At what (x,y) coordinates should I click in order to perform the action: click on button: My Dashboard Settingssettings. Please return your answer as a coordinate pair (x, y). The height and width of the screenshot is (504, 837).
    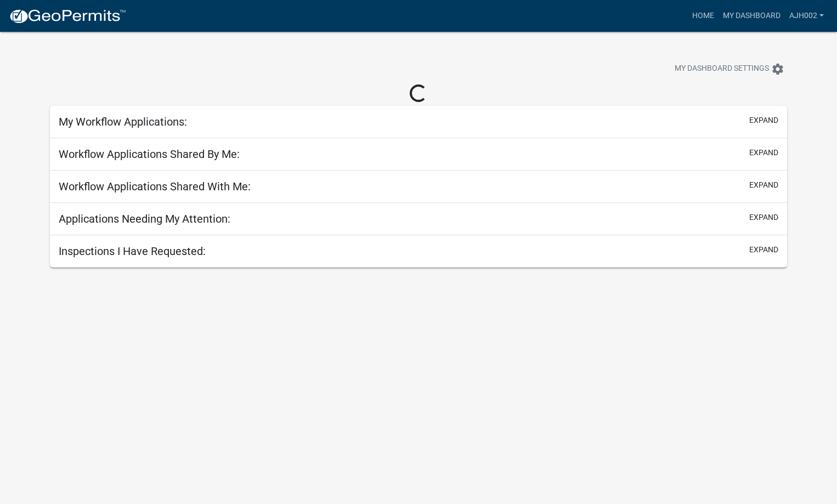
    Looking at the image, I should click on (730, 69).